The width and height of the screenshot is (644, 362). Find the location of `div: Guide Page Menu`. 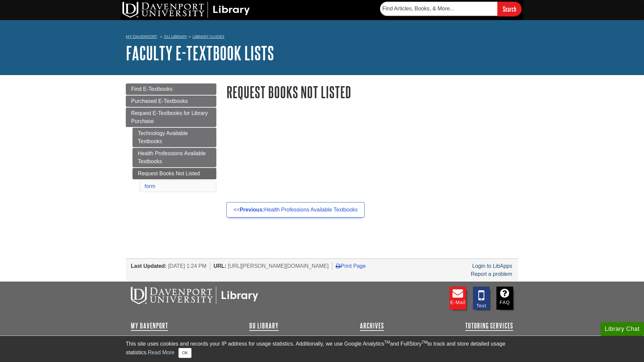

div: Guide Page Menu is located at coordinates (171, 138).